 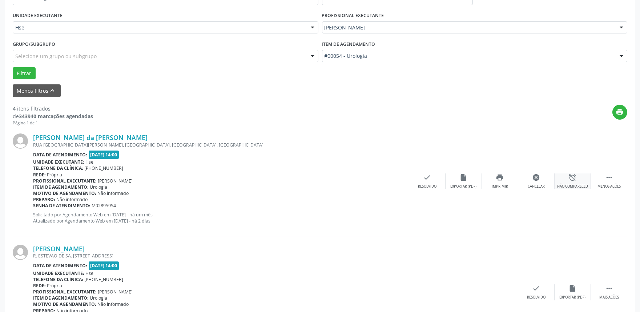 I want to click on button: print, so click(x=619, y=112).